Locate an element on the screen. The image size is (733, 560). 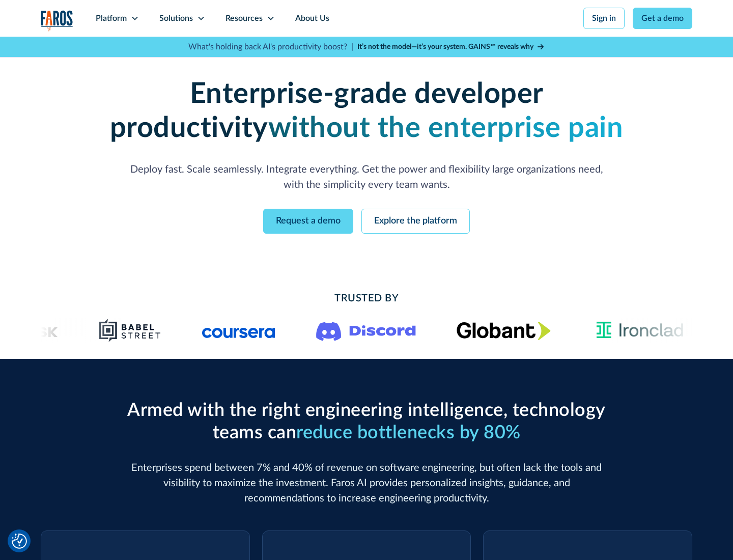
img: Babel Street logo png is located at coordinates (129, 330).